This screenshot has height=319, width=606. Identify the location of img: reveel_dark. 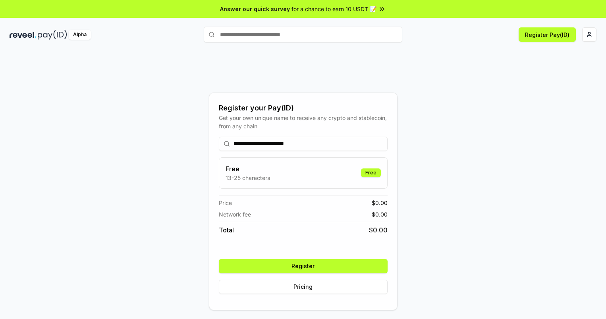
(23, 35).